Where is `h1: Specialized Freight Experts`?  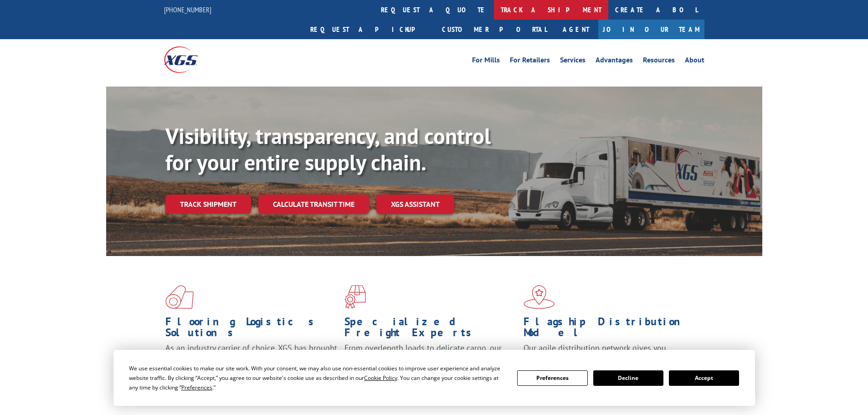 h1: Specialized Freight Experts is located at coordinates (431, 329).